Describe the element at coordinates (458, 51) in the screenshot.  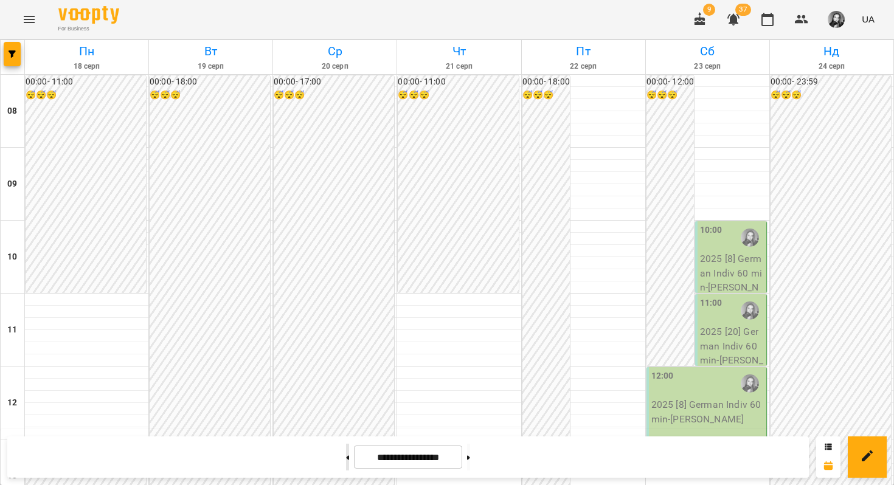
I see `h6: Чт` at that location.